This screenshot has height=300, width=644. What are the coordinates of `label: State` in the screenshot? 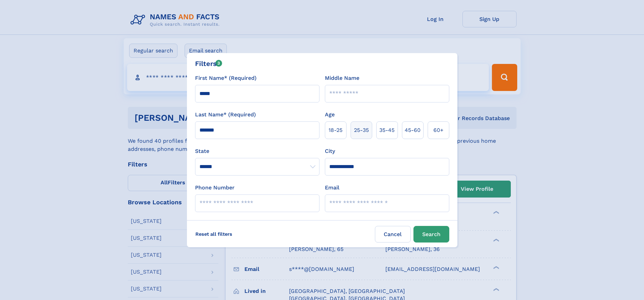 It's located at (257, 151).